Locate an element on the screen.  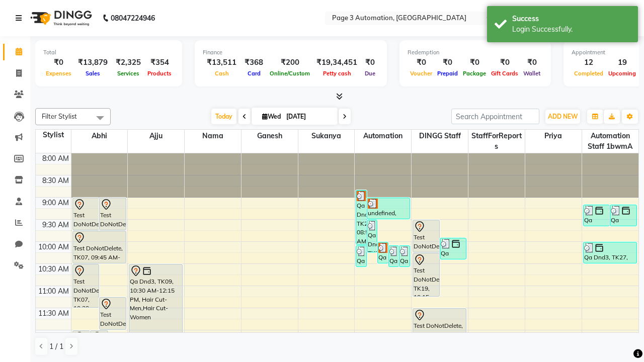
span: Petty cash is located at coordinates (337, 73).